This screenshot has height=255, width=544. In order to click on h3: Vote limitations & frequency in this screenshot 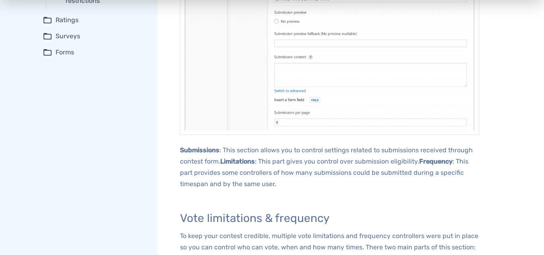, I will do `click(329, 218)`.